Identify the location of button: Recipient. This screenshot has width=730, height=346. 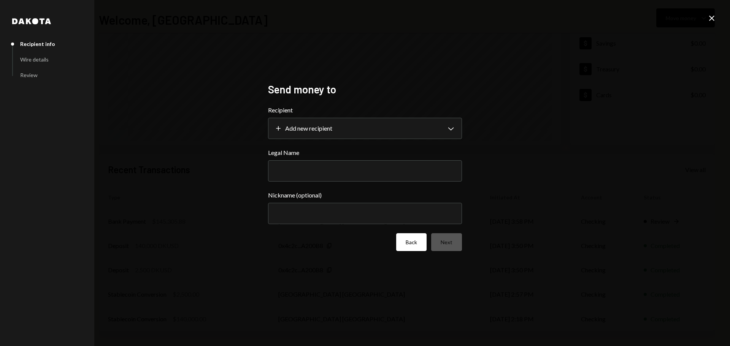
(365, 128).